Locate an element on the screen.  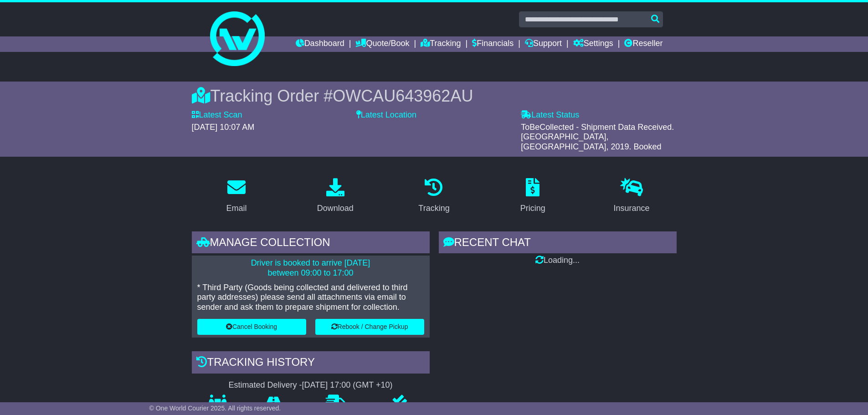
a: Settings is located at coordinates (593, 44).